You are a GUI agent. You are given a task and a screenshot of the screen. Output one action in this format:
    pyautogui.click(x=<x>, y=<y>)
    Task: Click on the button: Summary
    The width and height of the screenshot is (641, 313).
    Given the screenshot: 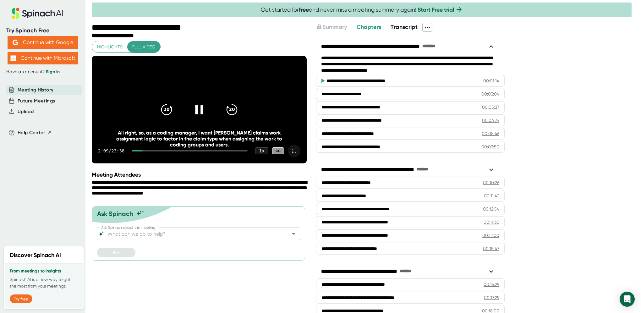 What is the action you would take?
    pyautogui.click(x=331, y=27)
    